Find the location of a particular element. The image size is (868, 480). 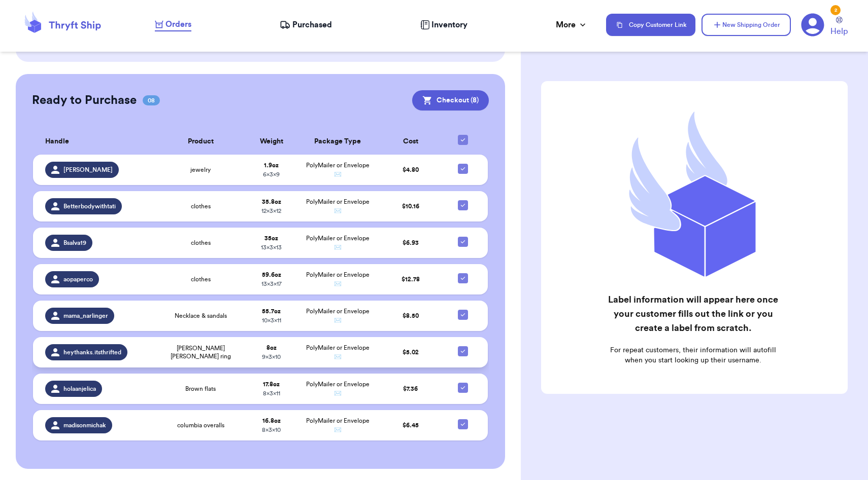

span: $ 8.50 is located at coordinates (411, 316).